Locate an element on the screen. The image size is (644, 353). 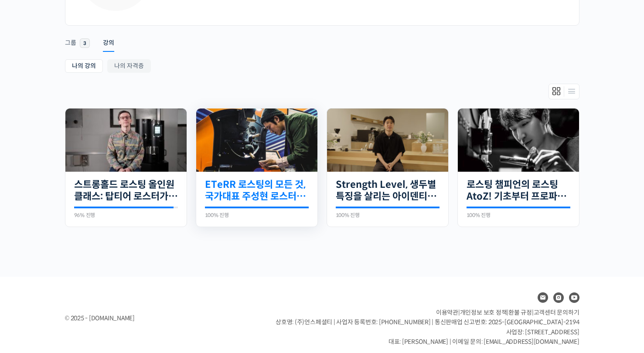
nav: Sub Menu is located at coordinates (322, 67).